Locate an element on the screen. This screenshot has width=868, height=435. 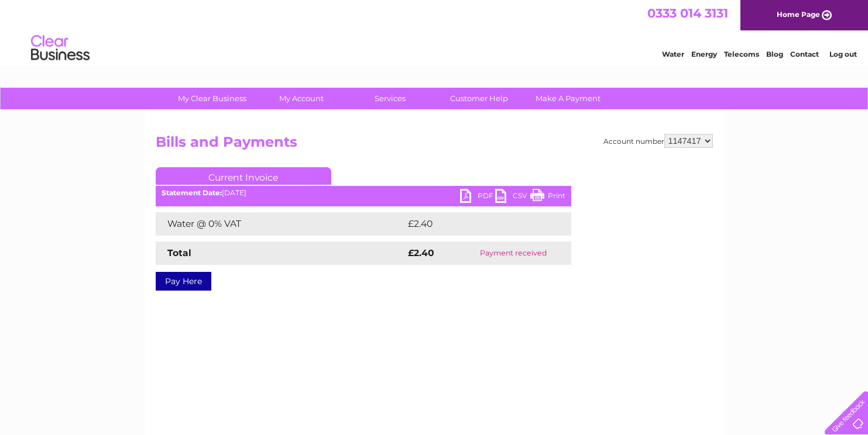
h2: Bills and Payments is located at coordinates (434, 145).